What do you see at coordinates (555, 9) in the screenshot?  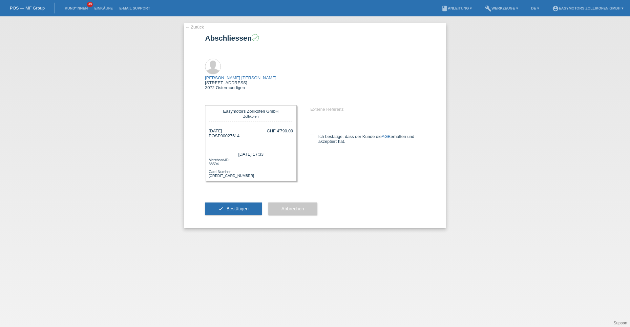 I see `i: account_circle` at bounding box center [555, 9].